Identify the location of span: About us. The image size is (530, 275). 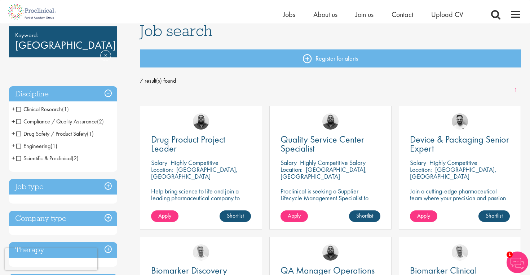
(325, 14).